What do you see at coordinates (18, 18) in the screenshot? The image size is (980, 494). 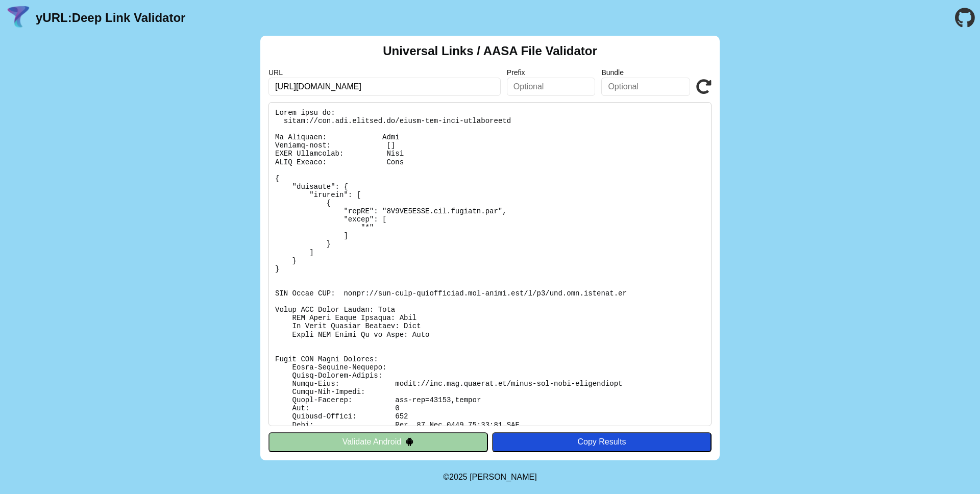 I see `img: yURL Logo` at bounding box center [18, 18].